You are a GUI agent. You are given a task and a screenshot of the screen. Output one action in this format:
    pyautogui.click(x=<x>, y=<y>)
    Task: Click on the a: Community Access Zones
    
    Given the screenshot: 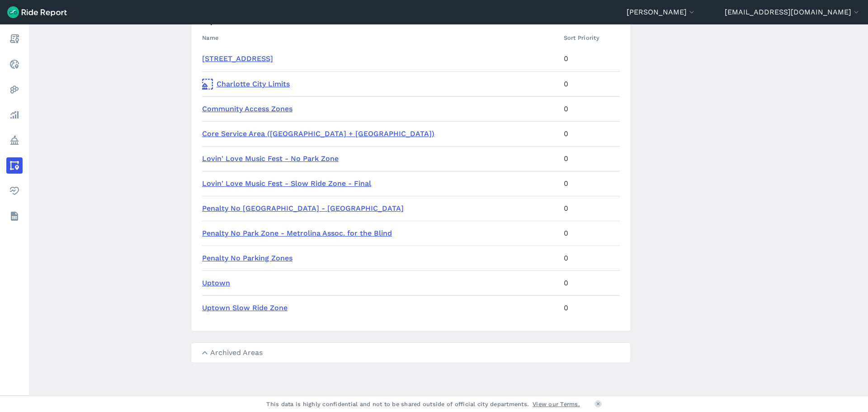 What is the action you would take?
    pyautogui.click(x=247, y=109)
    